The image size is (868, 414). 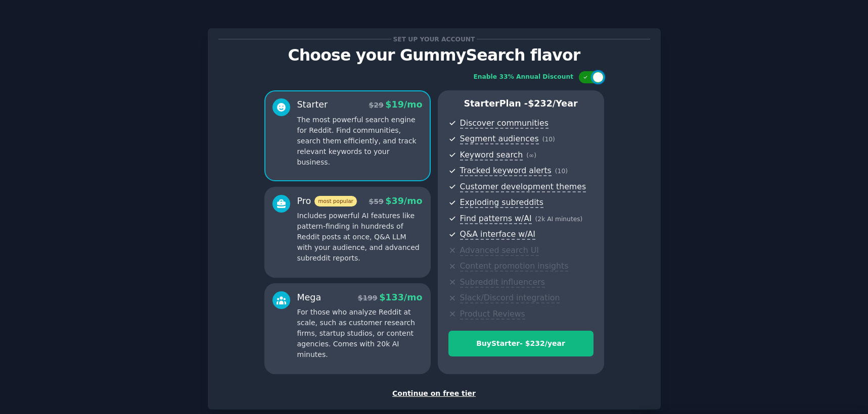 What do you see at coordinates (376, 105) in the screenshot?
I see `span: $ 29` at bounding box center [376, 105].